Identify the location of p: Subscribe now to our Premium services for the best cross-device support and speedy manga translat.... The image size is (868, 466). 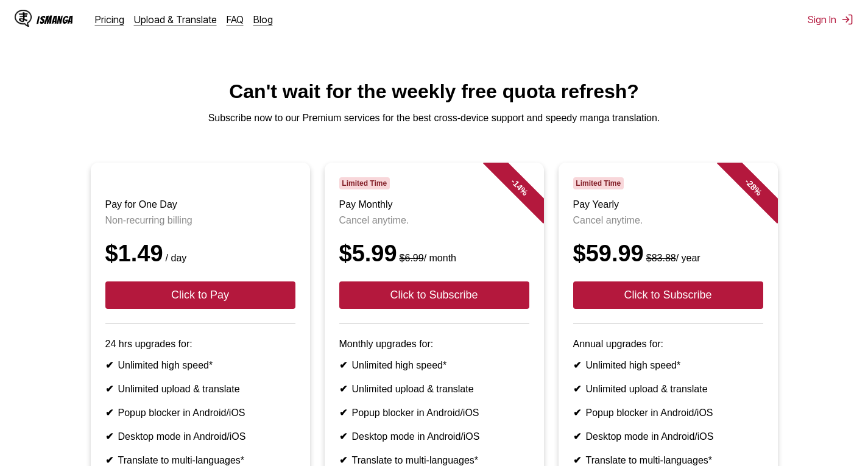
(434, 118).